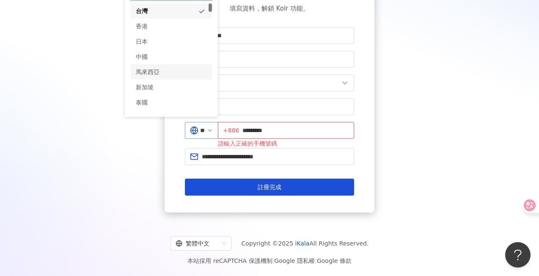  Describe the element at coordinates (269, 187) in the screenshot. I see `button: 註冊完成` at that location.